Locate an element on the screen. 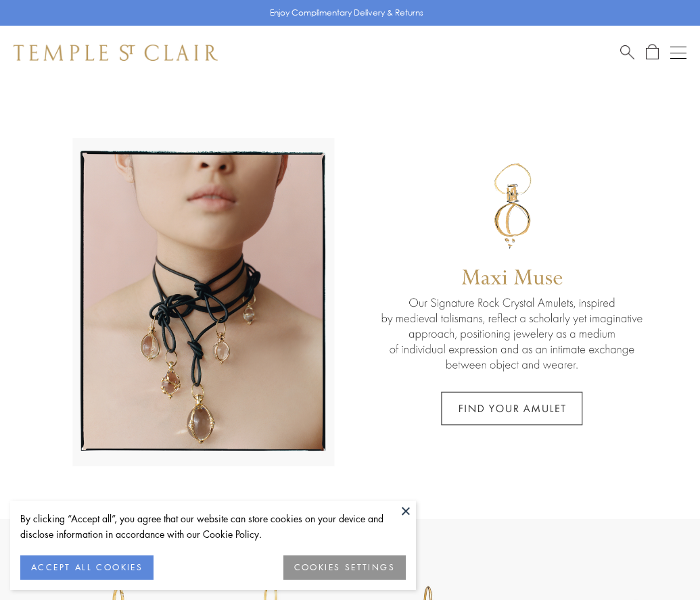  button: Open navigation is located at coordinates (679, 52).